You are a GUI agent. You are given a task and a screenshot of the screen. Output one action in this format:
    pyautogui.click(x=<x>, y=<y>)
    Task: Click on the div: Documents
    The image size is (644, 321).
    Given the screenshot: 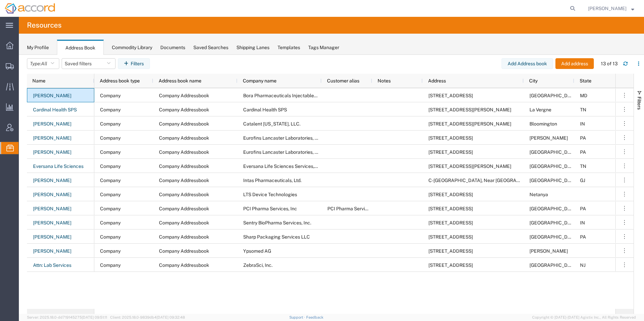 What is the action you would take?
    pyautogui.click(x=173, y=48)
    